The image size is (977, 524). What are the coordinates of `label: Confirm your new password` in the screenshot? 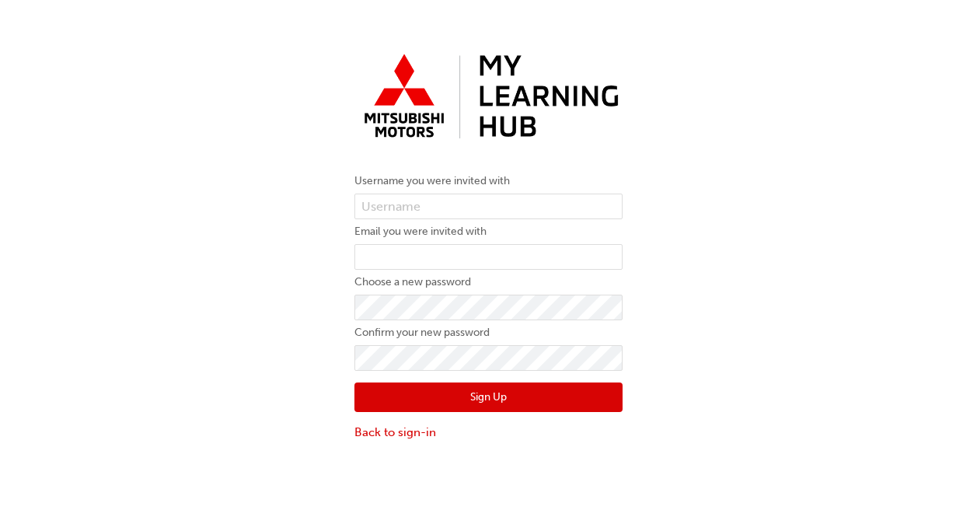 It's located at (488, 333).